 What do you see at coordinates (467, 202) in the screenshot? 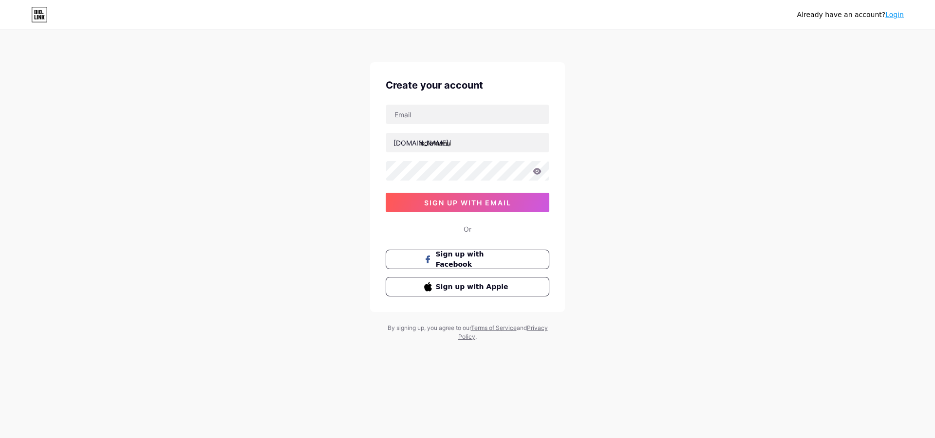
I see `span: sign up with email` at bounding box center [467, 202].